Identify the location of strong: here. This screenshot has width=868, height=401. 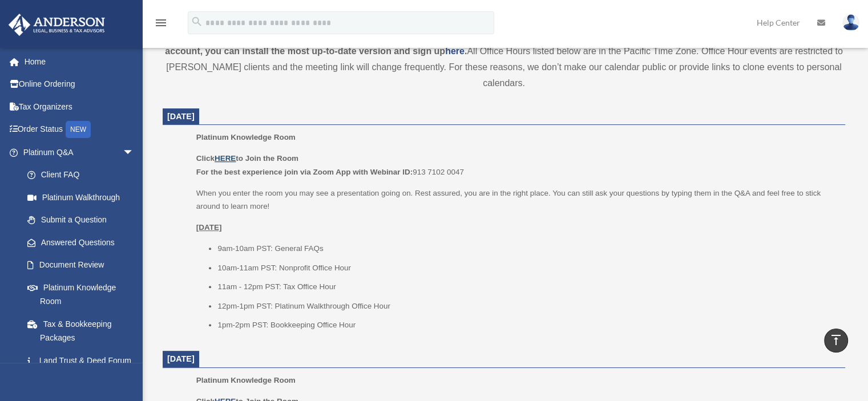
(455, 51).